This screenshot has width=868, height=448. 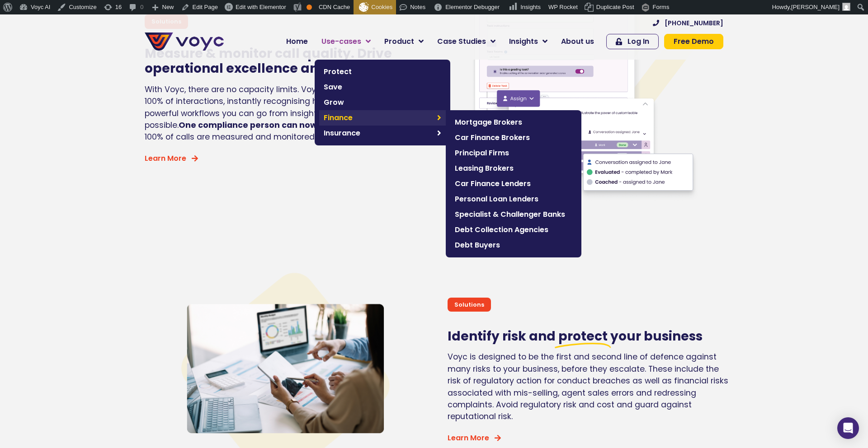 I want to click on b: One compliance person can now deal with 10x, so click(x=275, y=125).